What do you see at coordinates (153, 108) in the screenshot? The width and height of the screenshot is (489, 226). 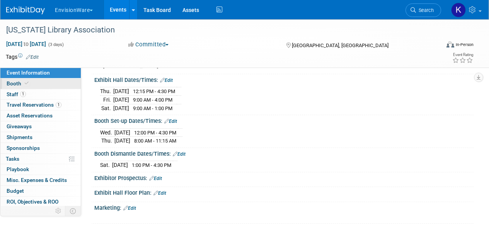 I see `span: 9:00 AM - 1:00 PM` at bounding box center [153, 108].